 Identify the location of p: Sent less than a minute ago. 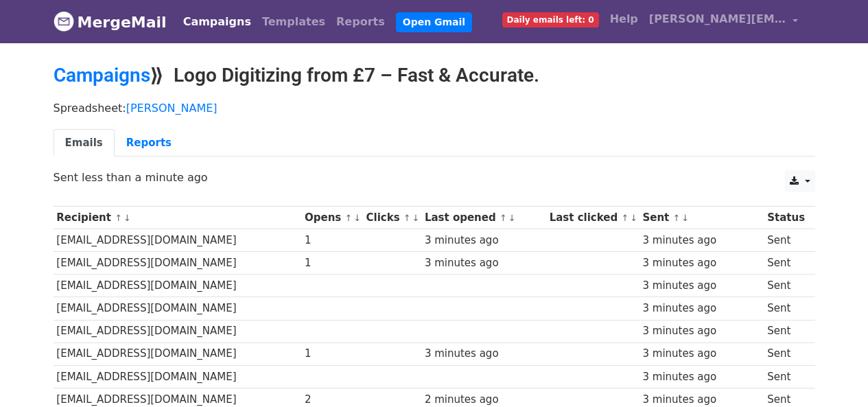
(435, 177).